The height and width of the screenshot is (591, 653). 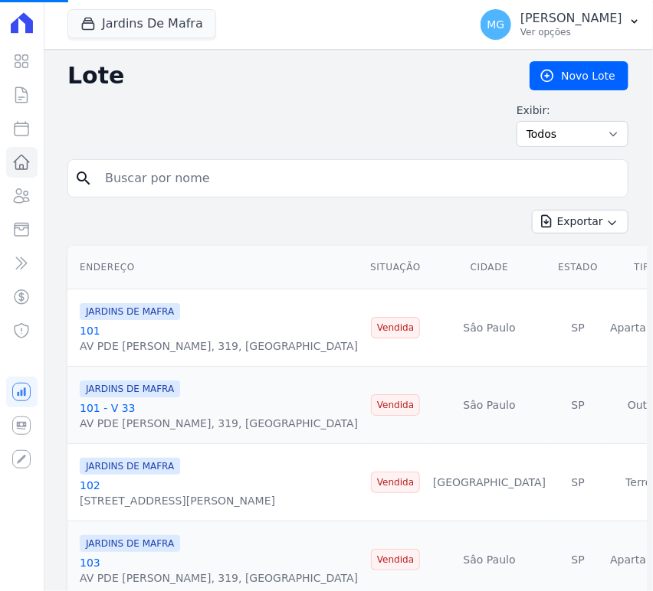 What do you see at coordinates (489, 267) in the screenshot?
I see `th: Cidade` at bounding box center [489, 267].